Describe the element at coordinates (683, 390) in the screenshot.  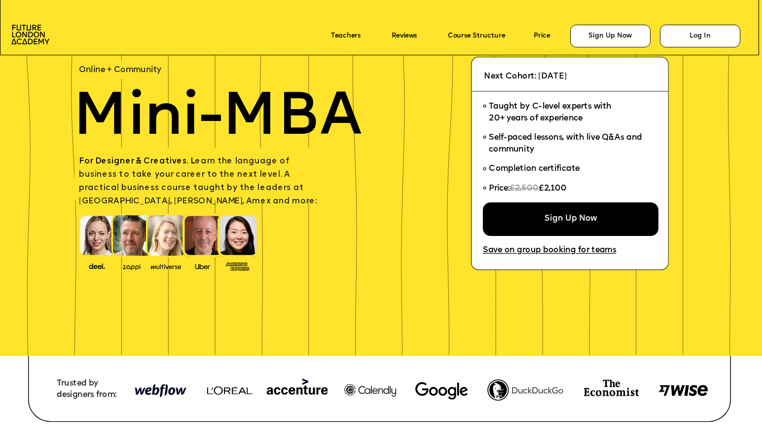
I see `img: image-8d571a77-038a-4425-b27a-5310df5a295c.png` at that location.